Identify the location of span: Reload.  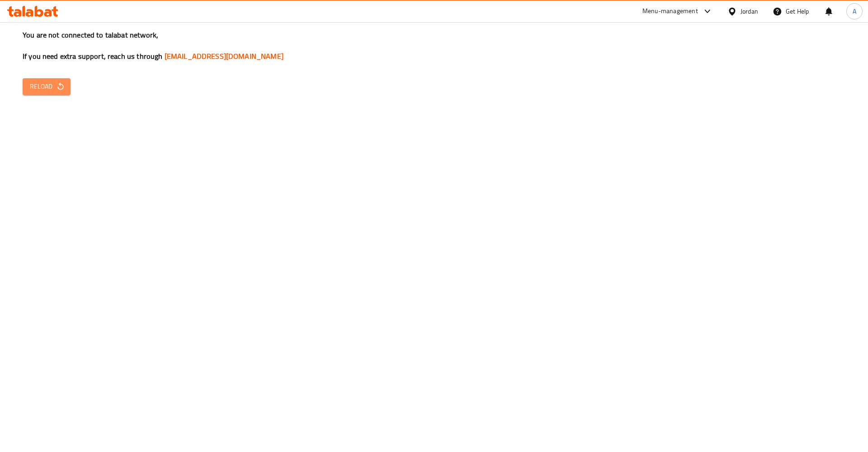
(46, 86).